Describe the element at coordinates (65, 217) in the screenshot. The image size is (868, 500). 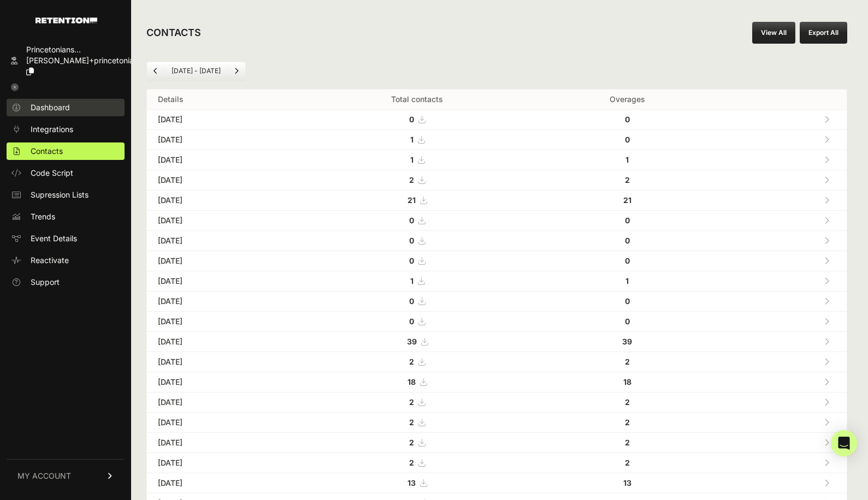
I see `a: Trends` at that location.